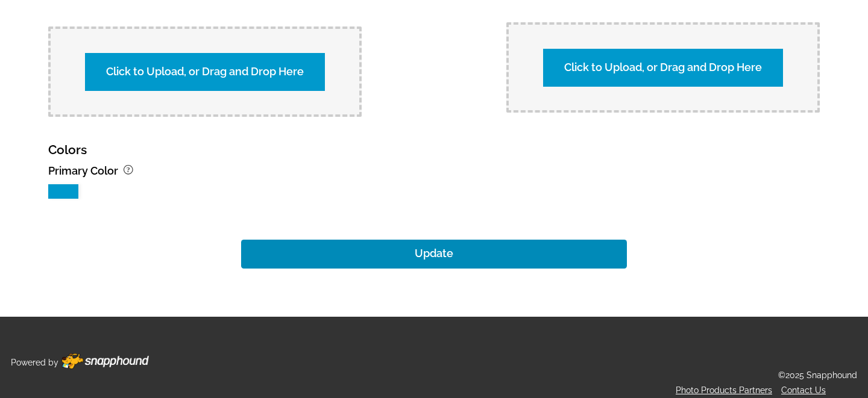 The height and width of the screenshot is (398, 868). Describe the element at coordinates (34, 363) in the screenshot. I see `p: Powered by` at that location.